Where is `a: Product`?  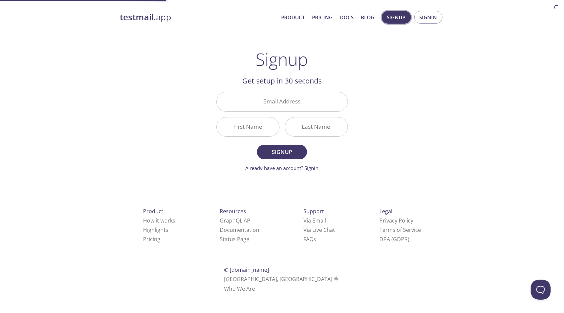 a: Product is located at coordinates (293, 17).